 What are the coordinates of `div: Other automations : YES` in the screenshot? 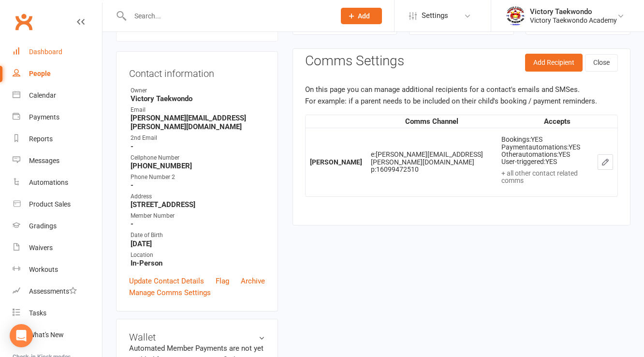 It's located at (545, 154).